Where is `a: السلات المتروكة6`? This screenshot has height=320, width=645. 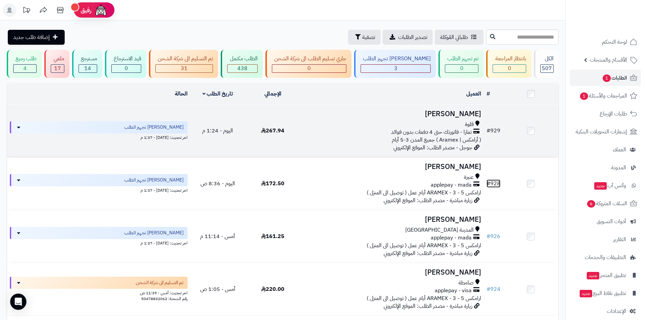 a: السلات المتروكة6 is located at coordinates (605, 203).